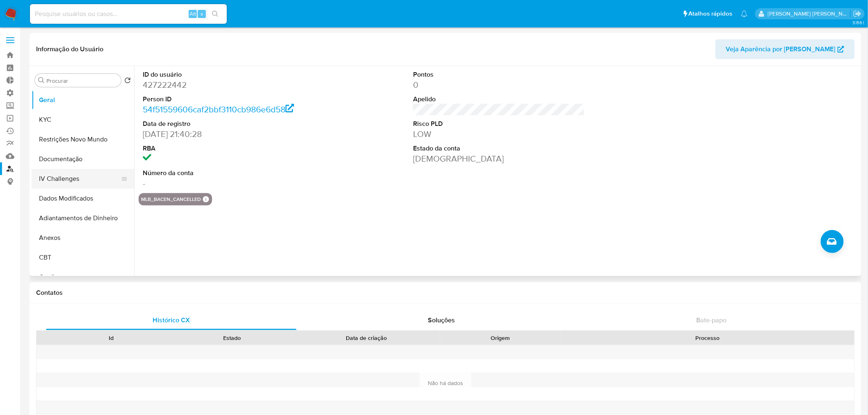 This screenshot has height=415, width=868. Describe the element at coordinates (228, 148) in the screenshot. I see `dt: RBA` at that location.